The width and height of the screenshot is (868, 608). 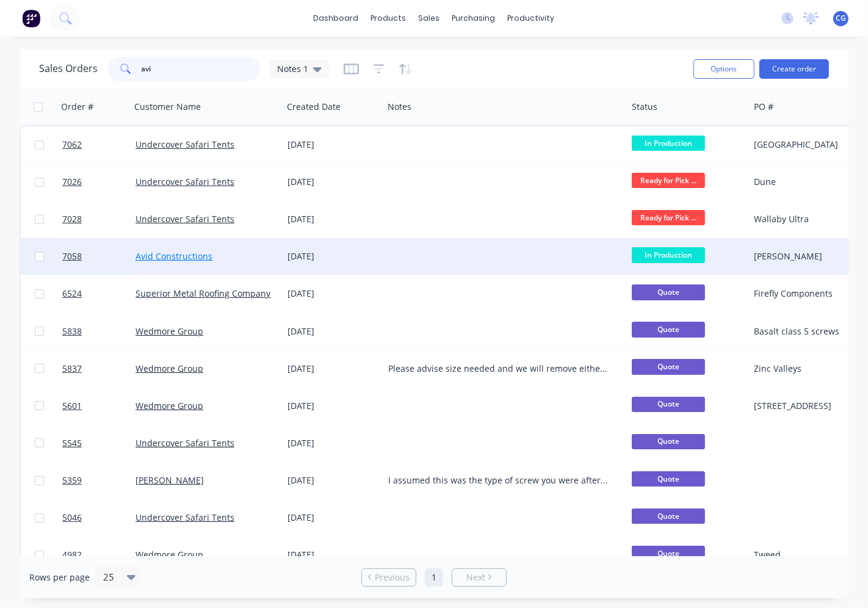 I want to click on a: Avid Constructions, so click(x=174, y=256).